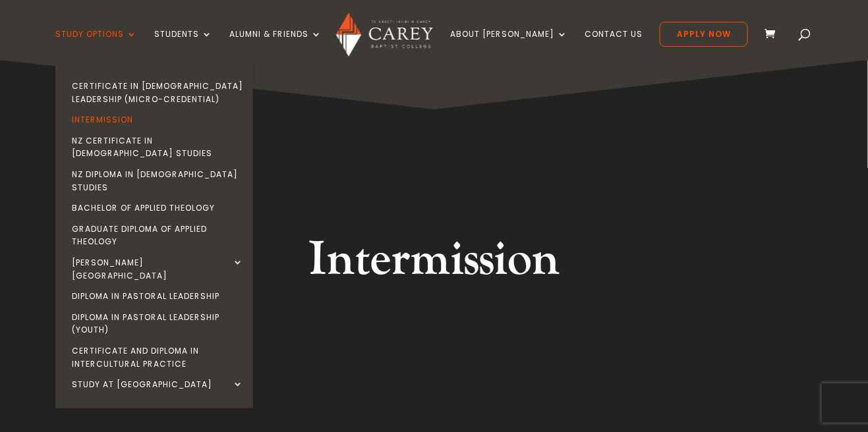 This screenshot has height=432, width=868. I want to click on a: Study Options, so click(96, 44).